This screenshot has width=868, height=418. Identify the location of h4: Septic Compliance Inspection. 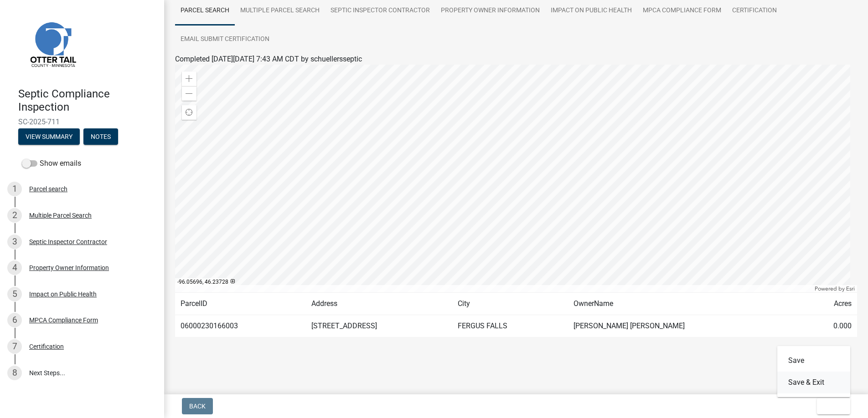
(87, 101).